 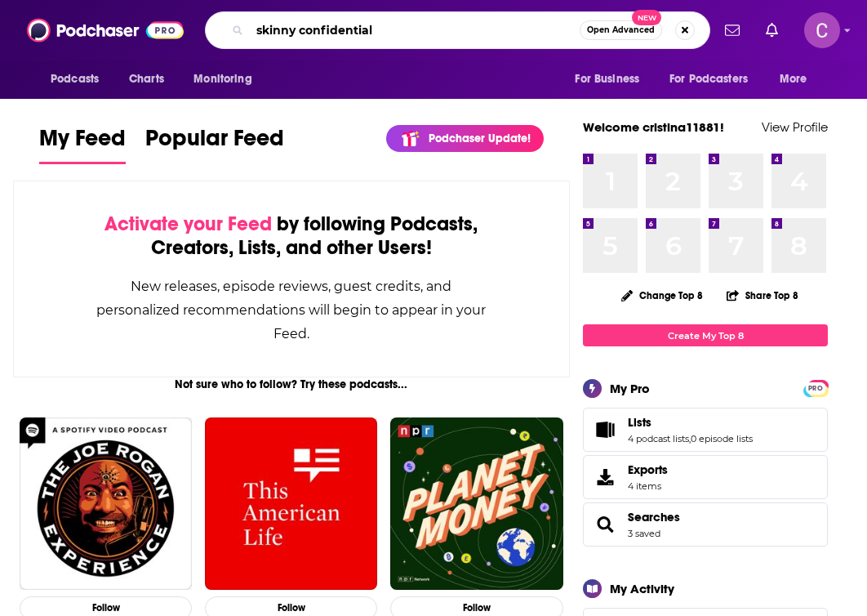 What do you see at coordinates (146, 79) in the screenshot?
I see `span: Charts` at bounding box center [146, 79].